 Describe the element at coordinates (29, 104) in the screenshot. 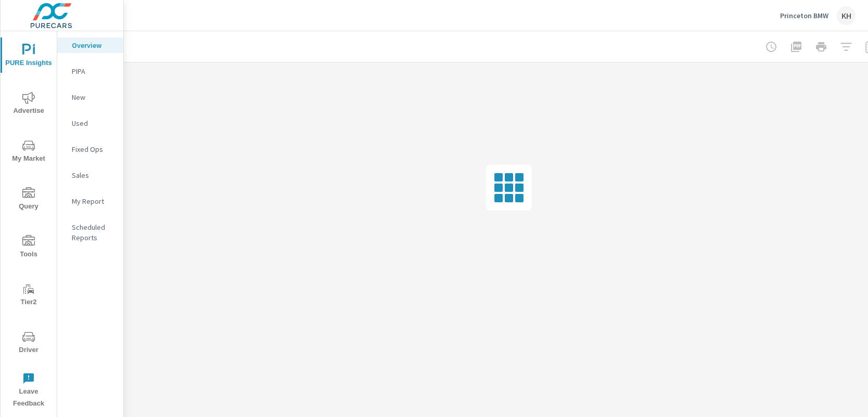

I see `span: Advertise` at that location.